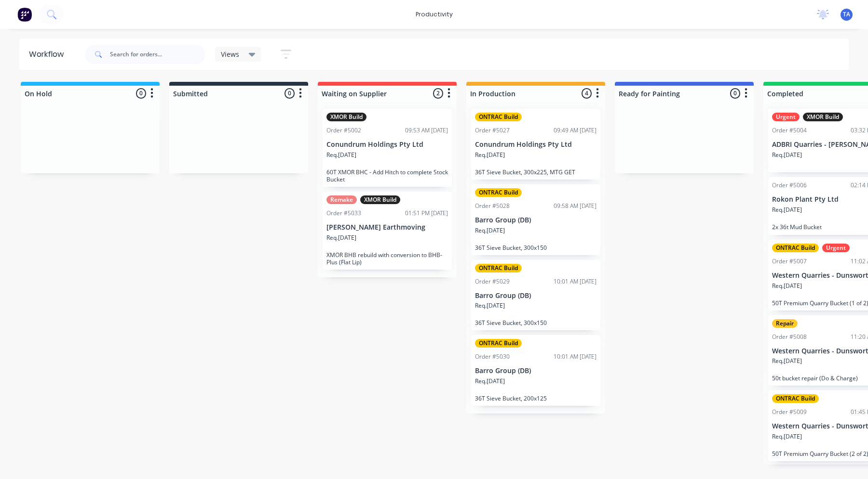 The height and width of the screenshot is (479, 868). What do you see at coordinates (344, 130) in the screenshot?
I see `div: Order #5002` at bounding box center [344, 130].